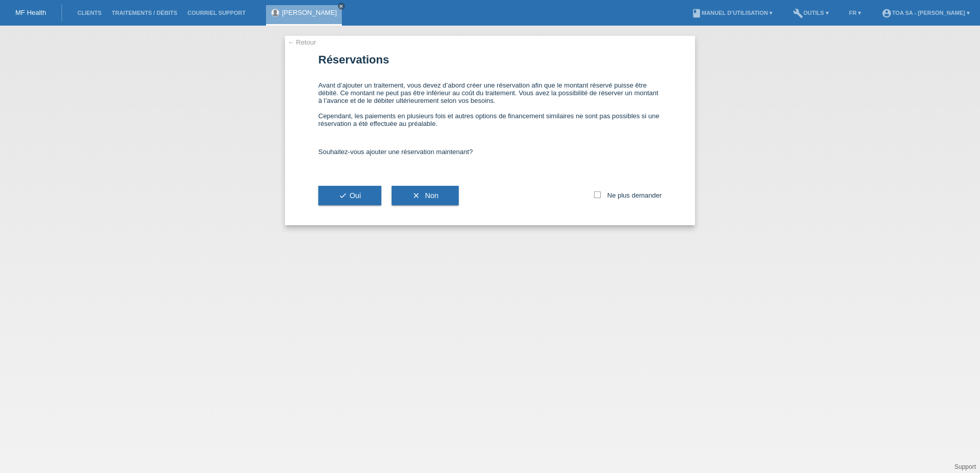 Image resolution: width=980 pixels, height=473 pixels. Describe the element at coordinates (349, 196) in the screenshot. I see `button: checkOui` at that location.